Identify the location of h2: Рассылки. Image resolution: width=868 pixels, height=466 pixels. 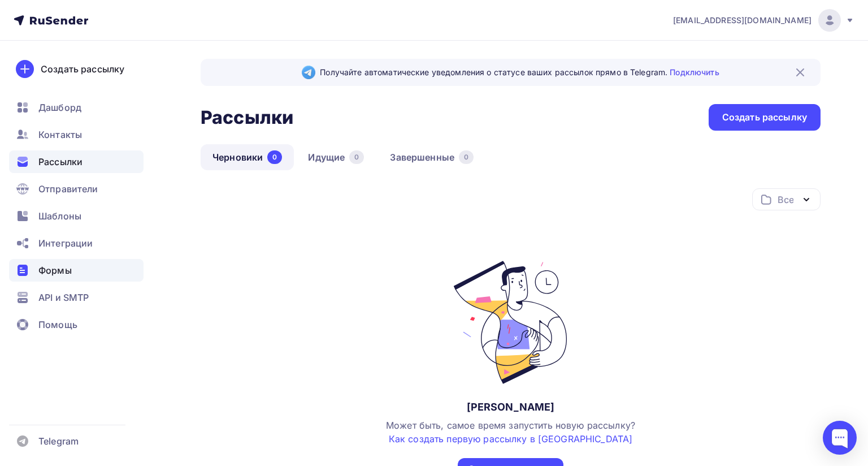
(247, 118).